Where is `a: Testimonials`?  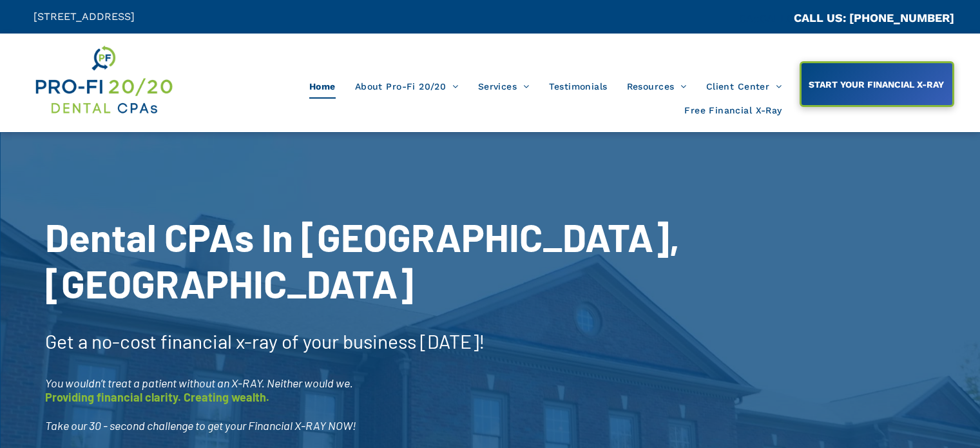 a: Testimonials is located at coordinates (578, 86).